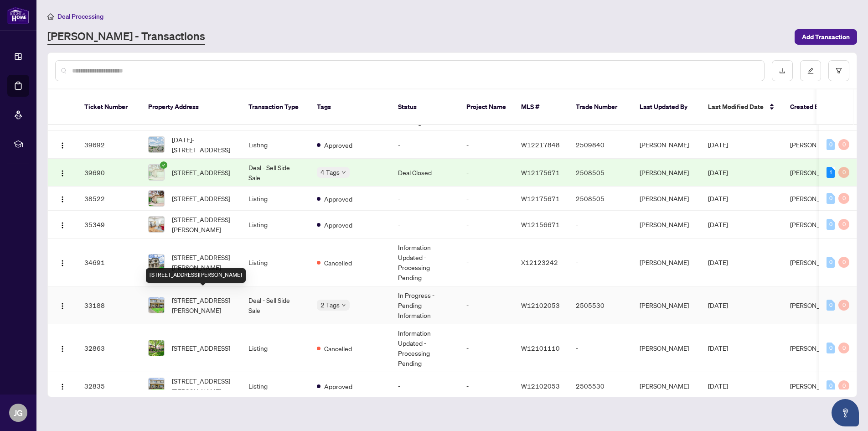 The width and height of the screenshot is (868, 431). Describe the element at coordinates (109, 348) in the screenshot. I see `td: 32863` at that location.